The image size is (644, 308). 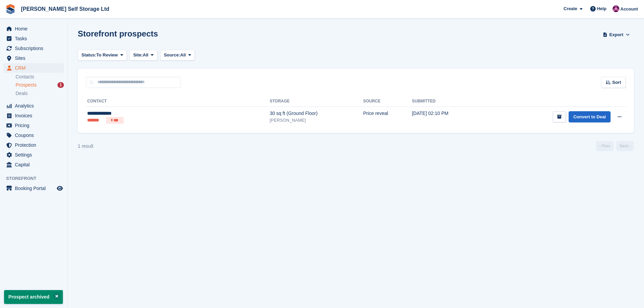 I want to click on span: Help, so click(x=602, y=9).